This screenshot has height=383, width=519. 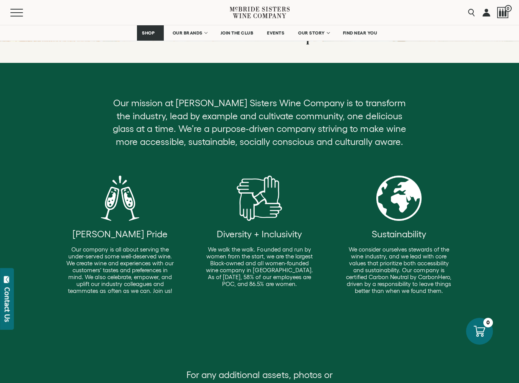 What do you see at coordinates (360, 33) in the screenshot?
I see `a: FIND NEAR YOU` at bounding box center [360, 33].